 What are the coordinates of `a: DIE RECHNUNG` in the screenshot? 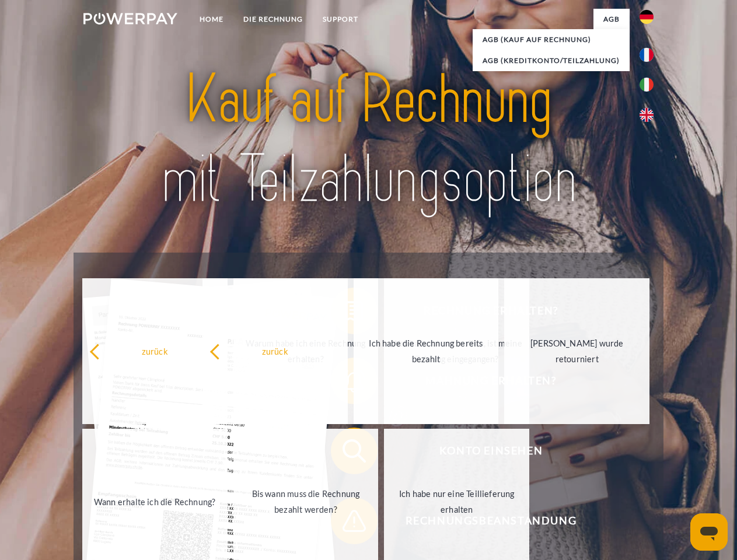 It's located at (273, 20).